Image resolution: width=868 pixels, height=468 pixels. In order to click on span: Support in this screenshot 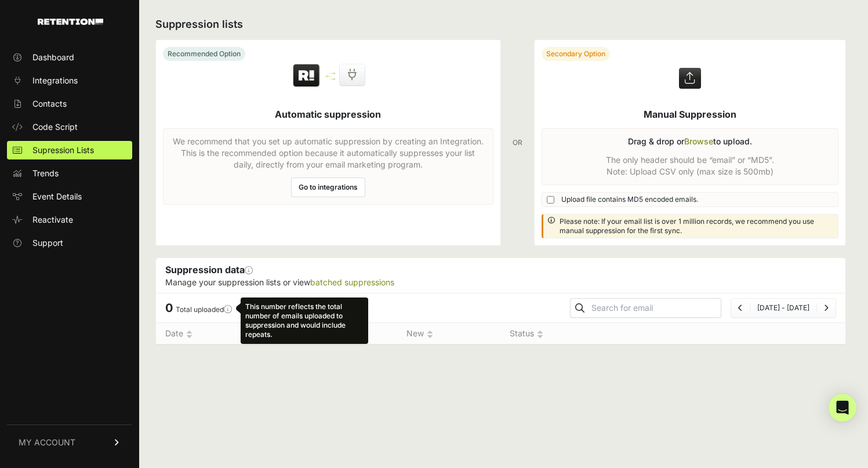, I will do `click(47, 243)`.